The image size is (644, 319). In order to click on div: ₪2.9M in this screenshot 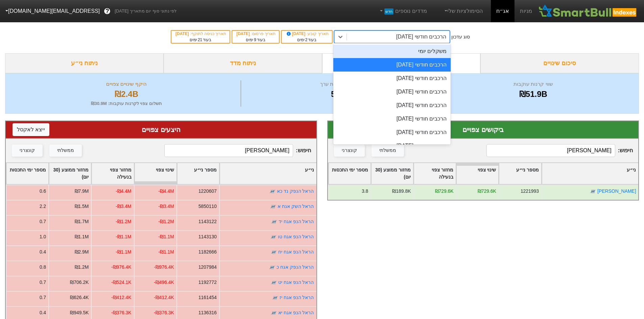, I will do `click(82, 252)`.